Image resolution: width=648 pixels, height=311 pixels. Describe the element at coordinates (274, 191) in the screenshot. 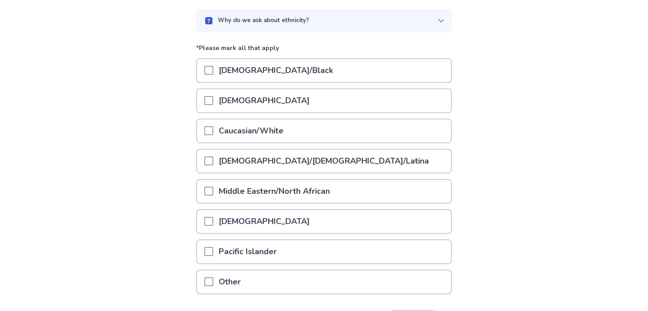

I see `p: Middle Eastern/North African` at that location.